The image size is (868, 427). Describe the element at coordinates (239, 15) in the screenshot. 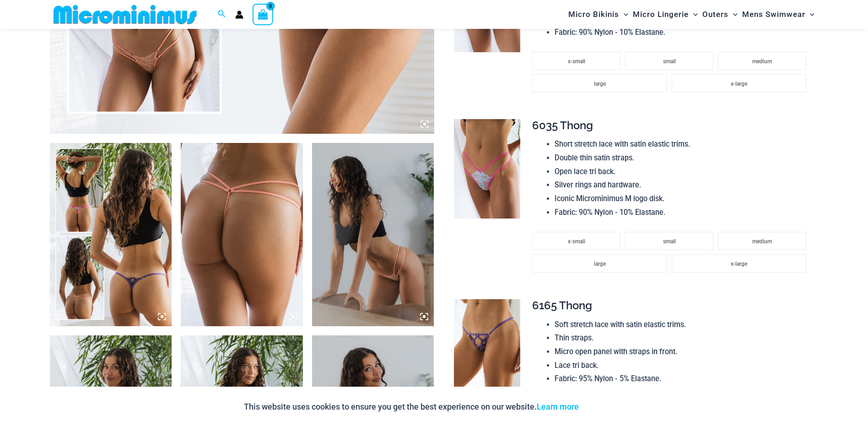

I see `a: Account icon link` at that location.